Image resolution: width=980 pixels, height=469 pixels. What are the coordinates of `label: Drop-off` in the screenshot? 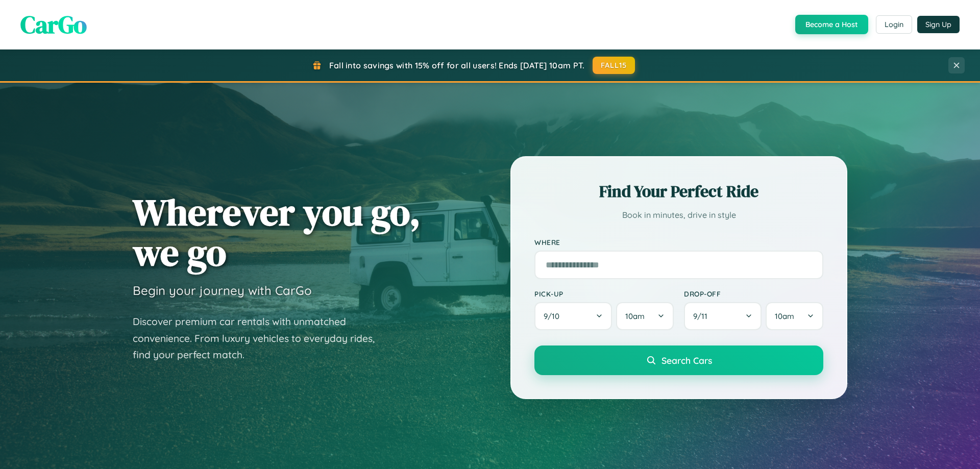 It's located at (753, 293).